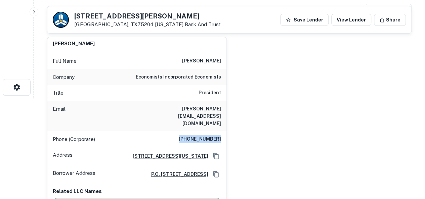 The height and width of the screenshot is (199, 425). Describe the element at coordinates (59, 116) in the screenshot. I see `p: Email` at that location.